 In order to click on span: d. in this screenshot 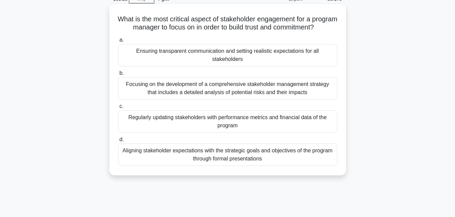, I will do `click(121, 139)`.